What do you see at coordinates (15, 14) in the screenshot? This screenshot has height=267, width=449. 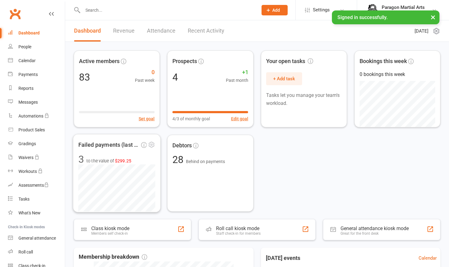 I see `a: Clubworx` at bounding box center [15, 14].